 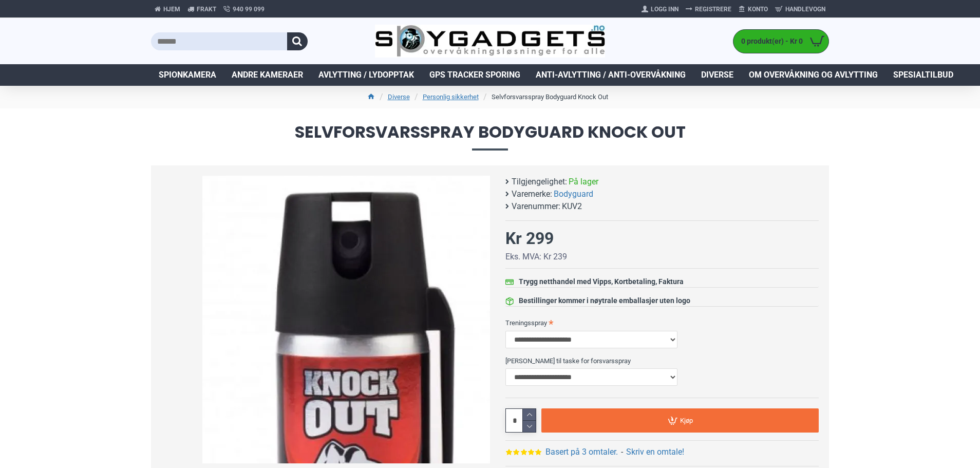 What do you see at coordinates (717, 75) in the screenshot?
I see `span: Diverse` at bounding box center [717, 75].